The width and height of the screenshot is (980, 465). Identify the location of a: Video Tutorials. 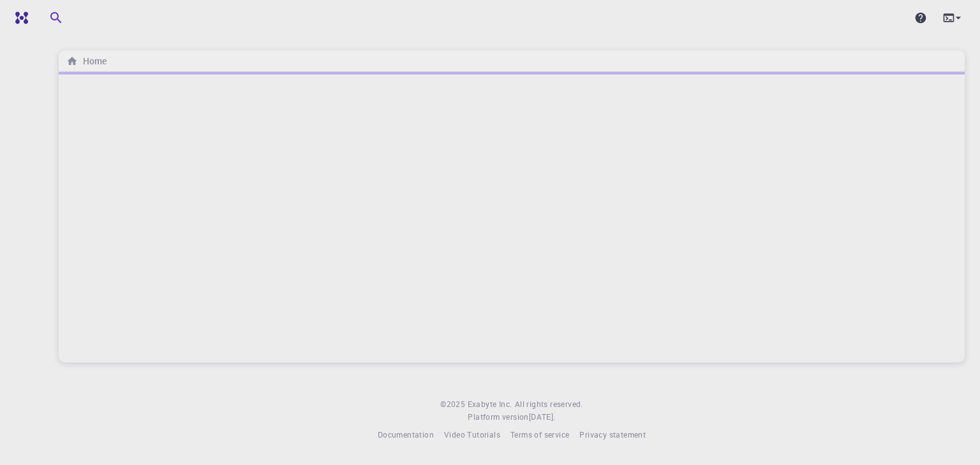
(472, 435).